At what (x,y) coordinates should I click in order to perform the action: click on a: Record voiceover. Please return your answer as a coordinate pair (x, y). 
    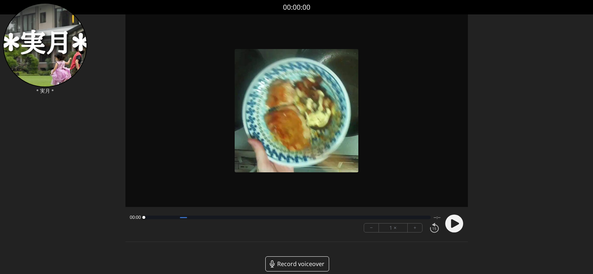
    Looking at the image, I should click on (297, 264).